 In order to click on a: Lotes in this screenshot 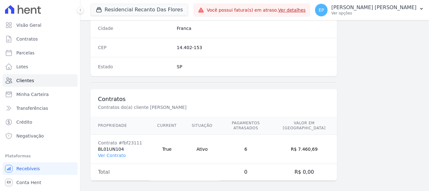, I will do `click(40, 67)`.